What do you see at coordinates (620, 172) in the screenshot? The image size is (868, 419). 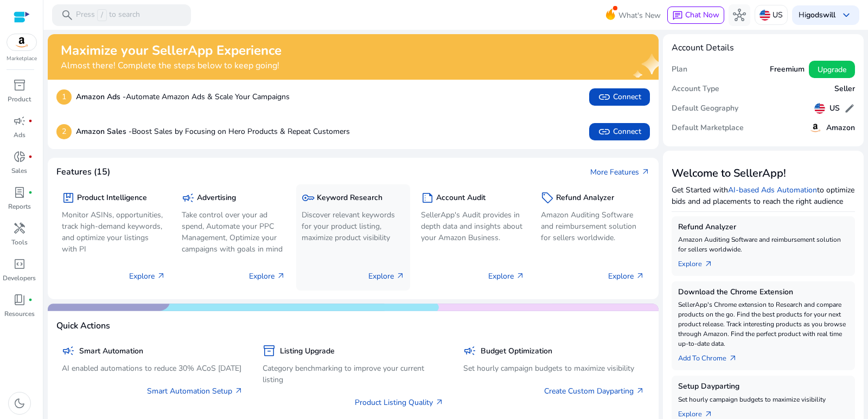 I see `a: More Featuresarrow_outward` at bounding box center [620, 172].